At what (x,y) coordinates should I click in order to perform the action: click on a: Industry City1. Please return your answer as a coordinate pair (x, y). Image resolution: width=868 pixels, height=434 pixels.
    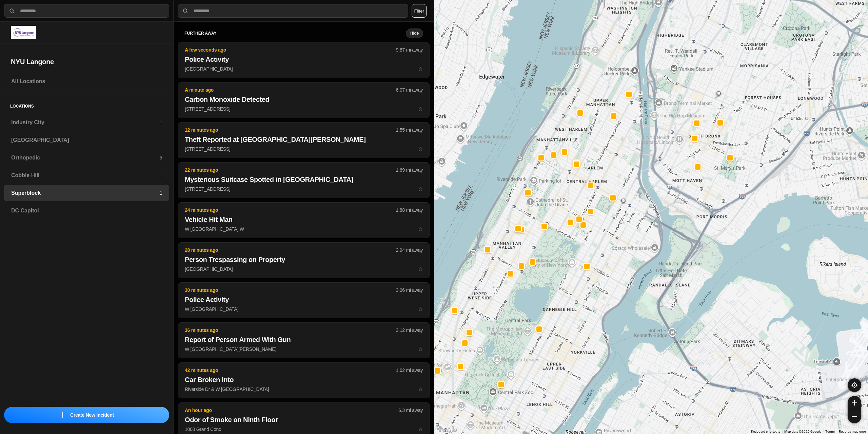
    Looking at the image, I should click on (86, 122).